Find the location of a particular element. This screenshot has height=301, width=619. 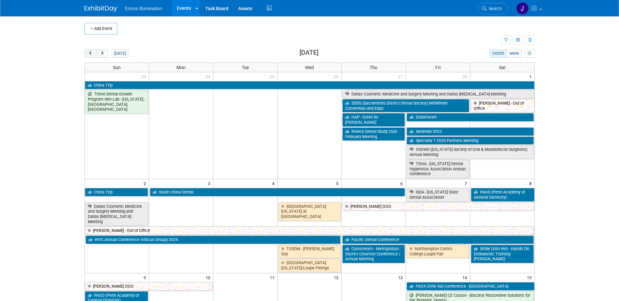

button: month is located at coordinates (498, 54).